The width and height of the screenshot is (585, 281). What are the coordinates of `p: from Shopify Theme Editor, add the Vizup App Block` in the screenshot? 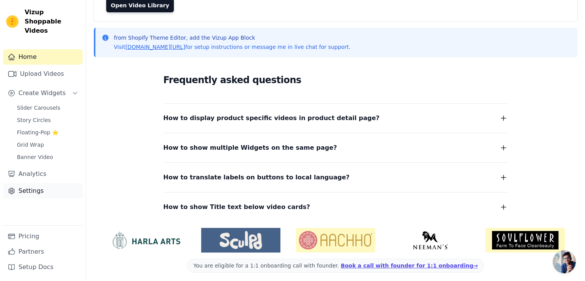 It's located at (232, 38).